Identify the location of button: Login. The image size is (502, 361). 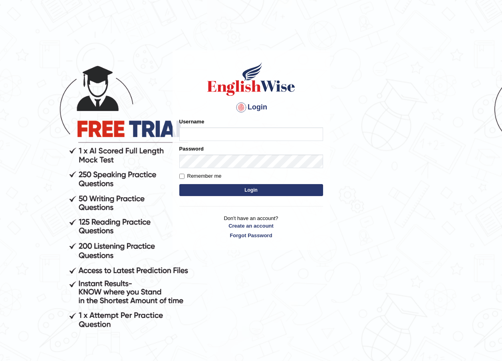
(251, 190).